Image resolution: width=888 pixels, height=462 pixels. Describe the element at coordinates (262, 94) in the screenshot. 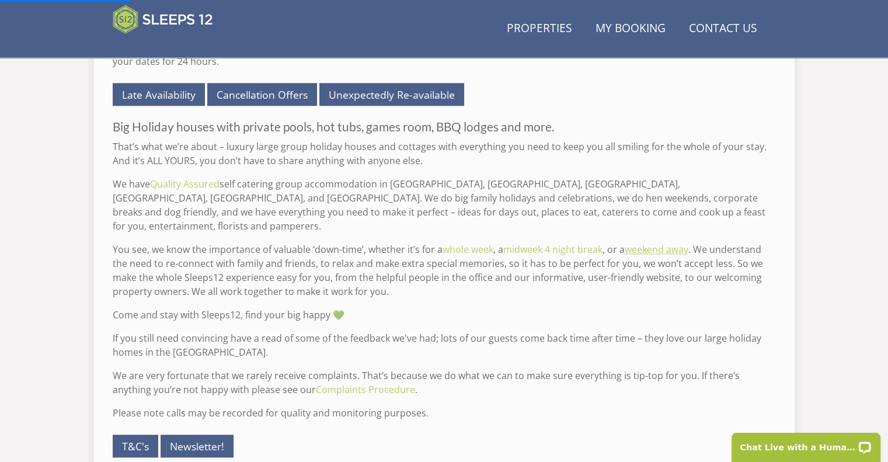

I see `a: Cancellation Offers` at that location.